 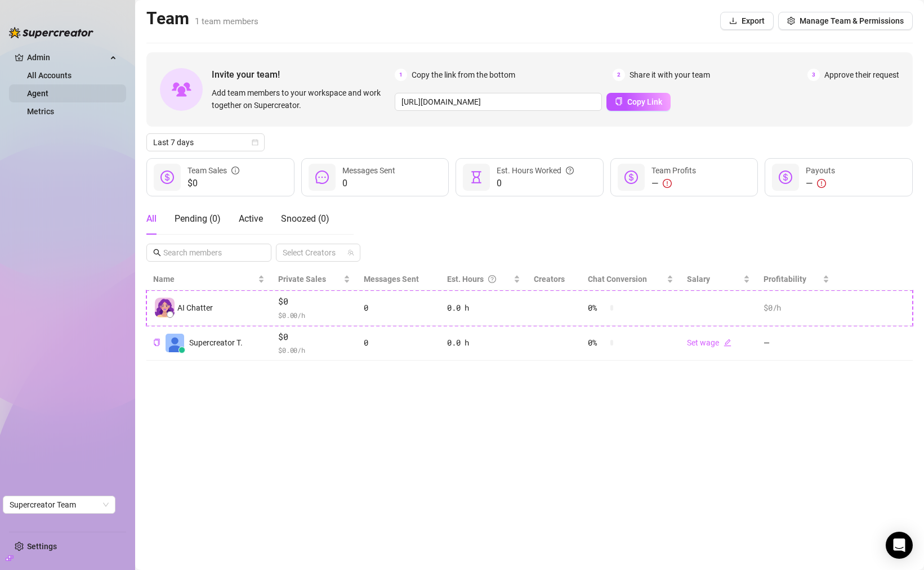 I want to click on span: calendar, so click(x=255, y=142).